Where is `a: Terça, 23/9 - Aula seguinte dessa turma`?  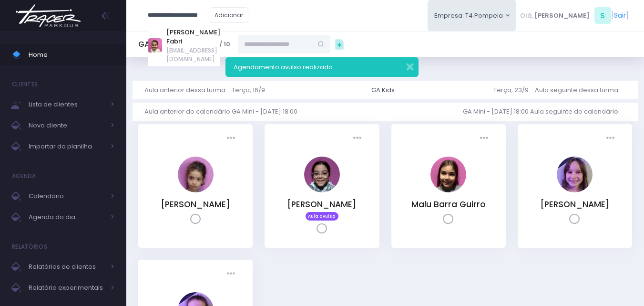
a: Terça, 23/9 - Aula seguinte dessa turma is located at coordinates (559, 90).